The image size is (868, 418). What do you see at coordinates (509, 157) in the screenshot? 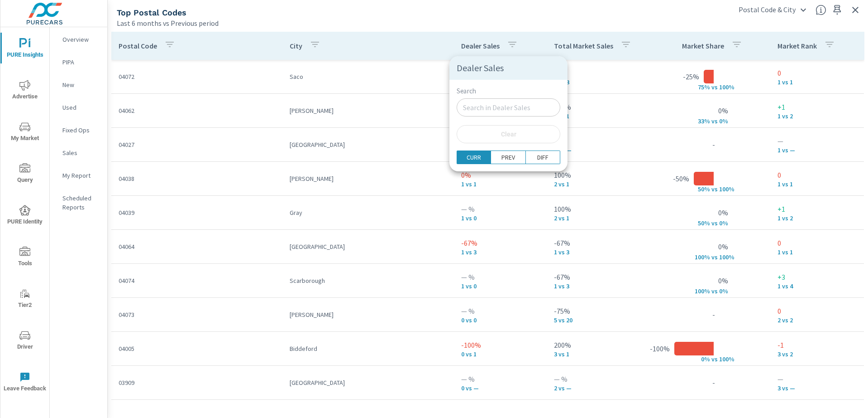
I see `button: PREV` at bounding box center [509, 157].